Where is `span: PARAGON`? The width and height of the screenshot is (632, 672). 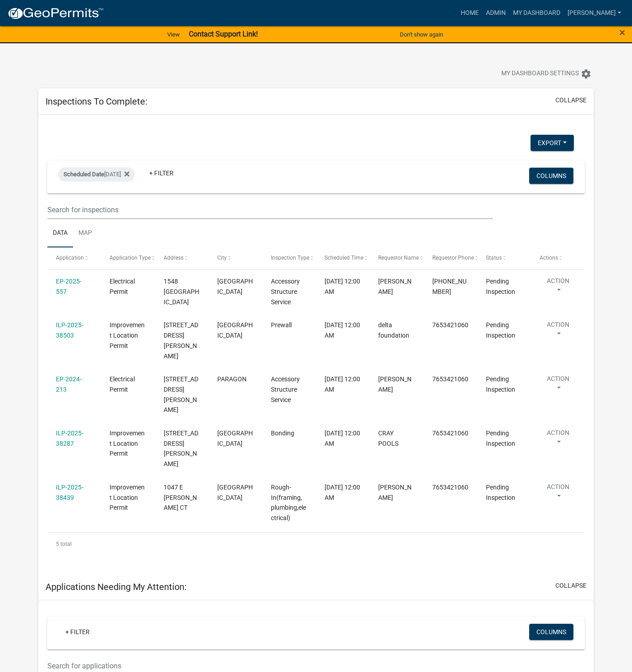 span: PARAGON is located at coordinates (232, 379).